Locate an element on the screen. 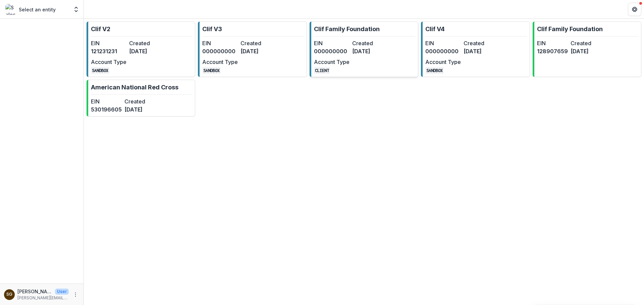  p: Select an entity is located at coordinates (37, 9).